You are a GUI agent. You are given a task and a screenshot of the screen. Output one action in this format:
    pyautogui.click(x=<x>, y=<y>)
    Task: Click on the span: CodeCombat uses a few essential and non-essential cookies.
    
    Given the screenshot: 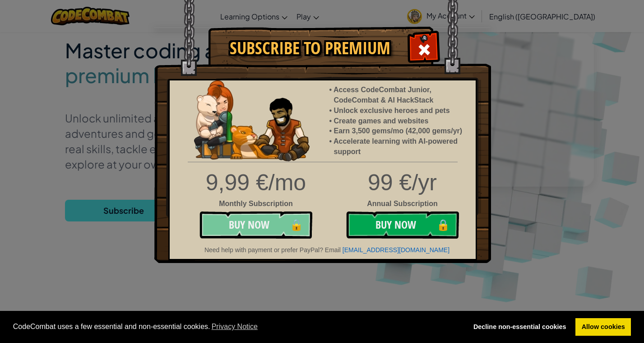 What is the action you would take?
    pyautogui.click(x=236, y=327)
    